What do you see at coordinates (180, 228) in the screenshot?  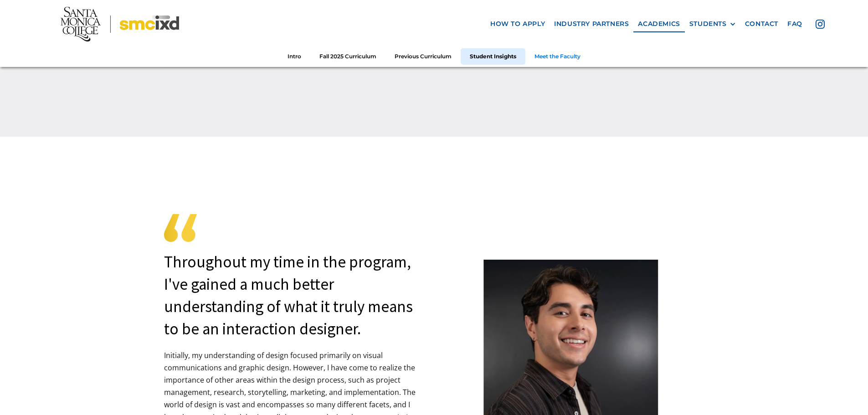 I see `img: icon - quote` at bounding box center [180, 228].